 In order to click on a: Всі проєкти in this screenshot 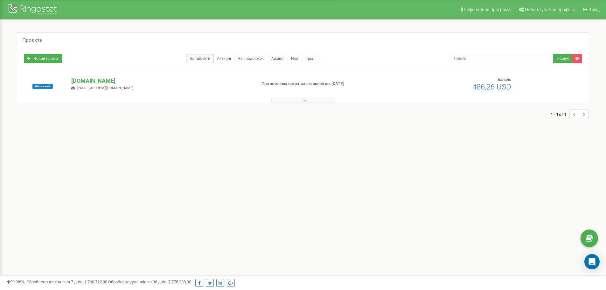, I will do `click(200, 59)`.